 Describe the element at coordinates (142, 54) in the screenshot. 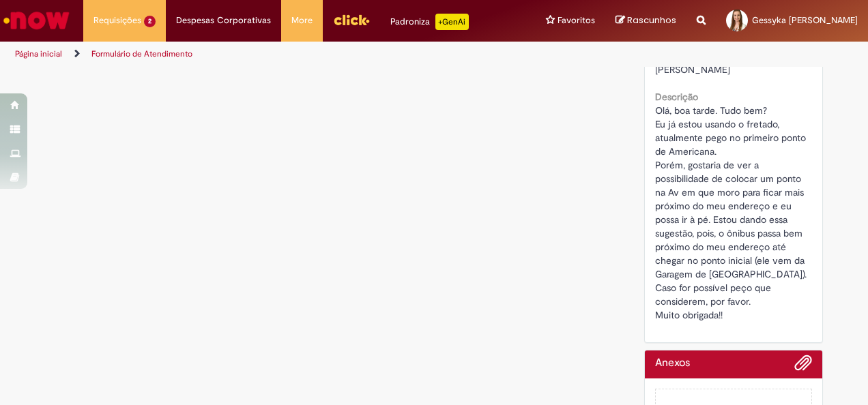

I see `a: Formulário de Atendimento` at that location.